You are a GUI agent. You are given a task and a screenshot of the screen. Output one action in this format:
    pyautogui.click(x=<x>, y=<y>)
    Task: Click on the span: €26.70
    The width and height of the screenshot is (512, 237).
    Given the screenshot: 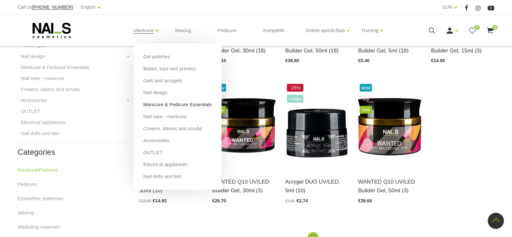 What is the action you would take?
    pyautogui.click(x=219, y=200)
    